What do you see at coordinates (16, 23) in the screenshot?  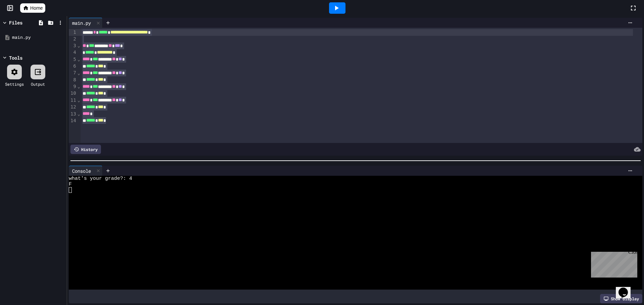 I see `div: Files` at bounding box center [16, 23].